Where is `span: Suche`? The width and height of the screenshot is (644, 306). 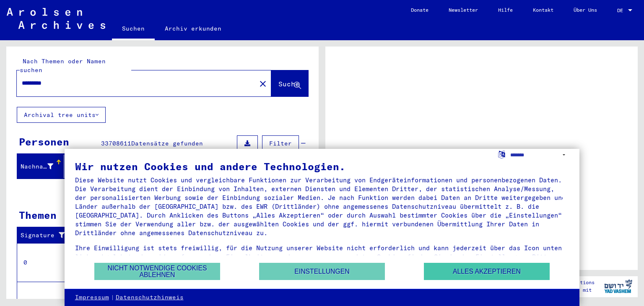 span: Suche is located at coordinates (289, 84).